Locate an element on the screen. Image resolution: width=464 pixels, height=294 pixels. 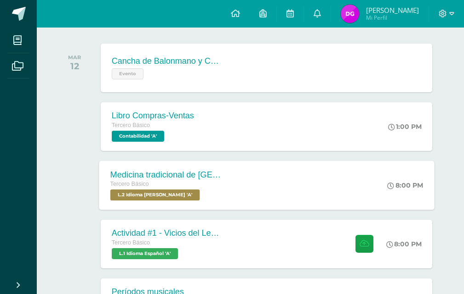
span: L.2 Idioma Maya Kaqchikel 'A' is located at coordinates (154, 195).